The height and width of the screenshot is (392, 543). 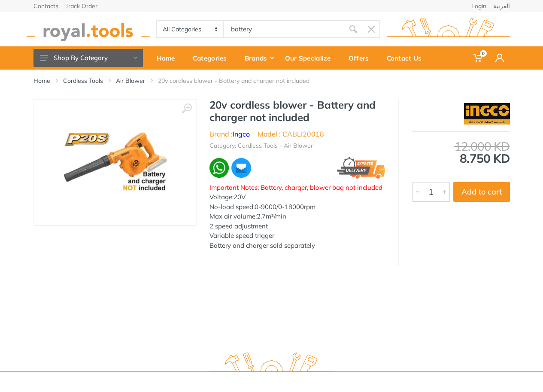 What do you see at coordinates (296, 187) in the screenshot?
I see `span: Important Notes: Battery, charger, blower bag not included` at bounding box center [296, 187].